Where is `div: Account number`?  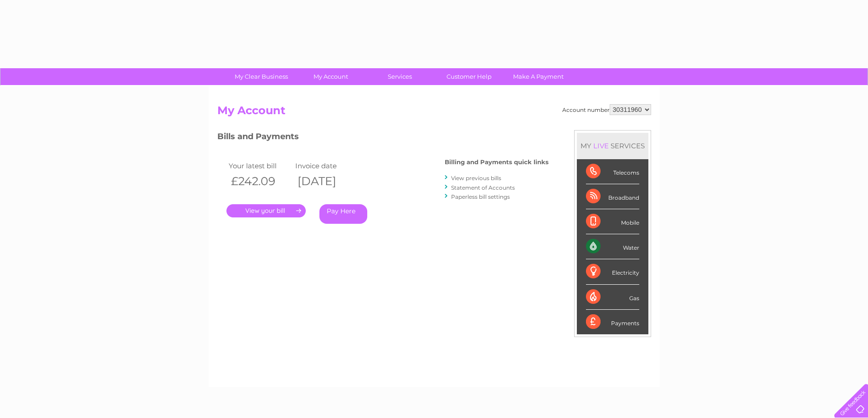 div: Account number is located at coordinates (606, 109).